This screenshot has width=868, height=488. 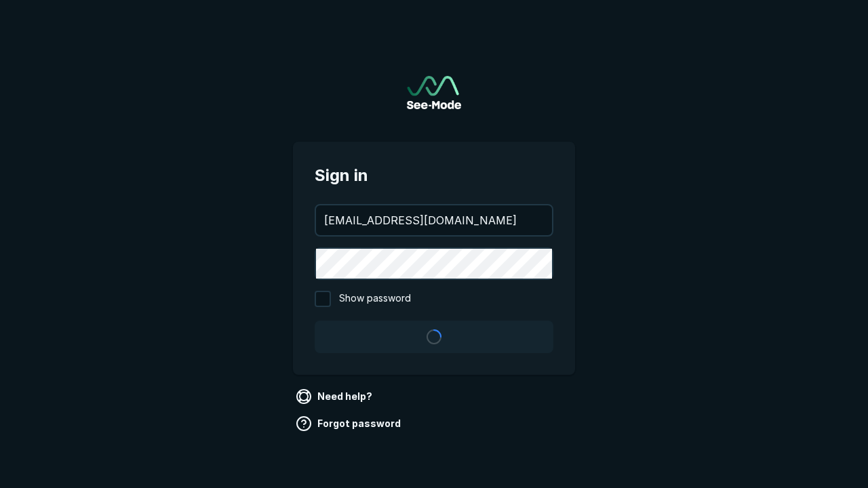 What do you see at coordinates (434, 92) in the screenshot?
I see `a: Go to sign in` at bounding box center [434, 92].